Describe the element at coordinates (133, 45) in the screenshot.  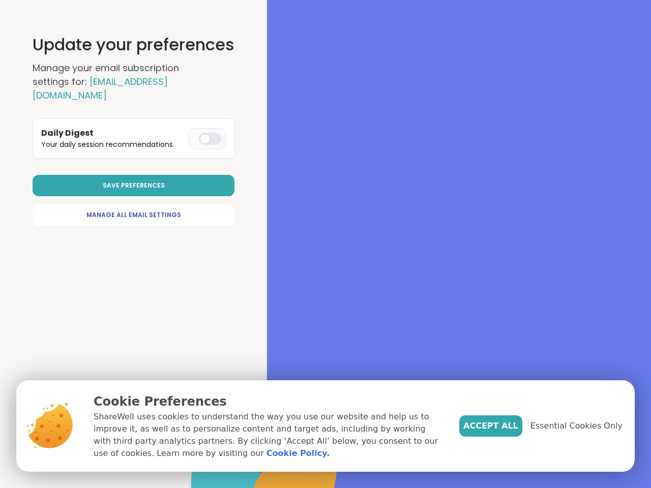
I see `h1: Update your preferences` at that location.